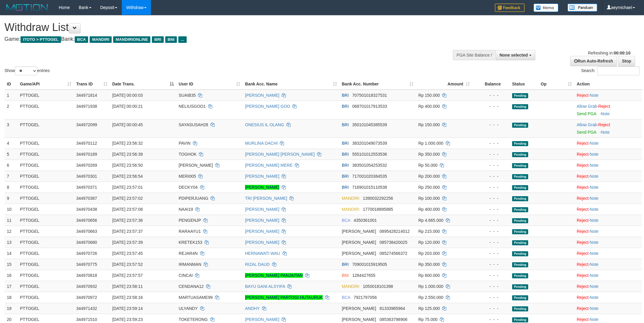 Image resolution: width=644 pixels, height=323 pixels. I want to click on span: 344970438, so click(86, 209).